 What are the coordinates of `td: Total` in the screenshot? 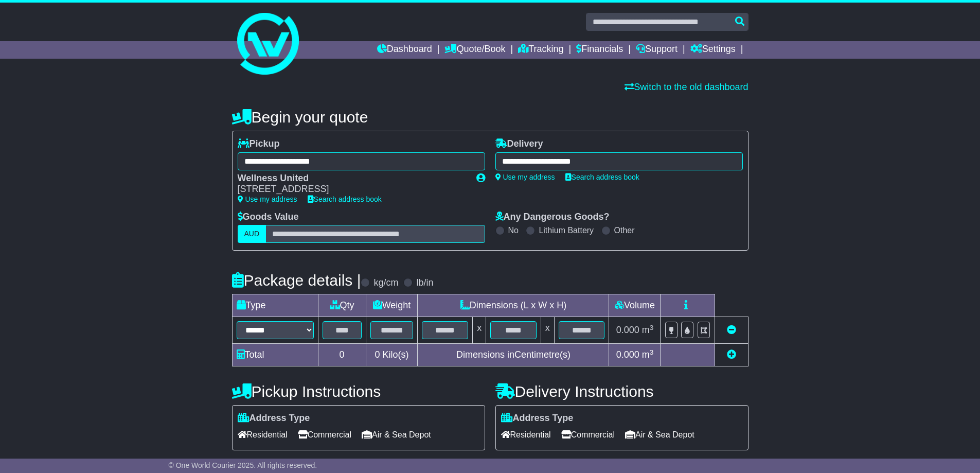 It's located at (275, 355).